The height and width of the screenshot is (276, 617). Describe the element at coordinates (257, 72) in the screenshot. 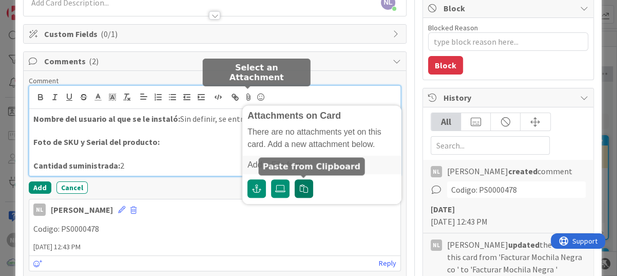

I see `h5: Select an Attachment` at that location.